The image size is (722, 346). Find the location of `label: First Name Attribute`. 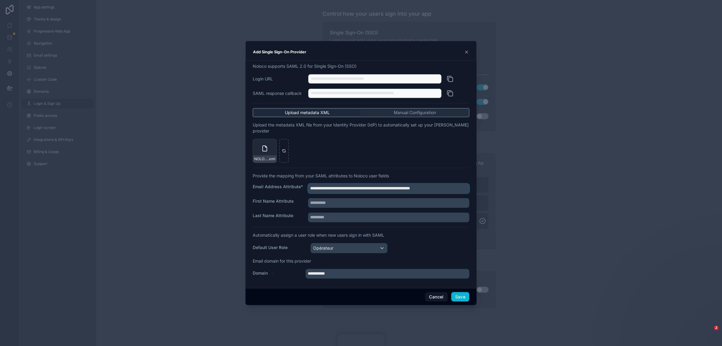

label: First Name Attribute is located at coordinates (278, 202).